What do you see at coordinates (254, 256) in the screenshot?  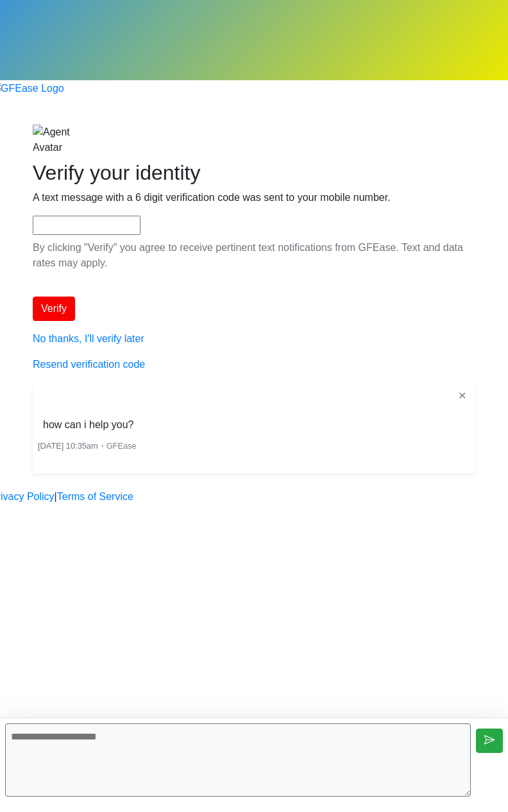 I see `p: By clicking "Verify" you agree to receive pertinent text notifications from GFEase. Text and data...` at bounding box center [254, 256].